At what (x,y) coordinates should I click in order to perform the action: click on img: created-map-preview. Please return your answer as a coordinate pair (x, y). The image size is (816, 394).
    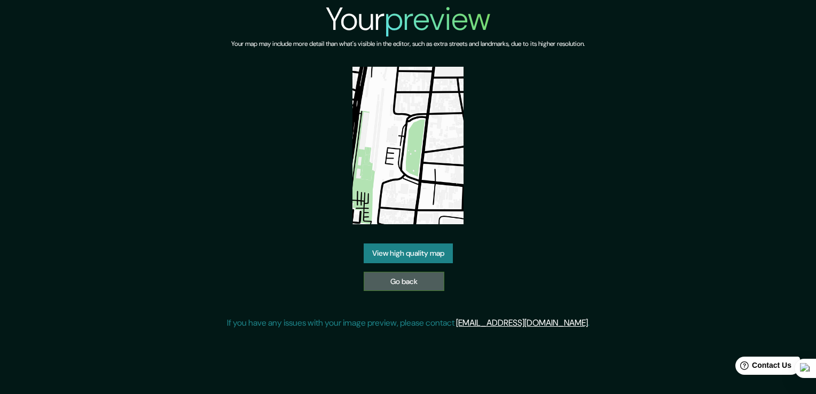
    Looking at the image, I should click on (408, 145).